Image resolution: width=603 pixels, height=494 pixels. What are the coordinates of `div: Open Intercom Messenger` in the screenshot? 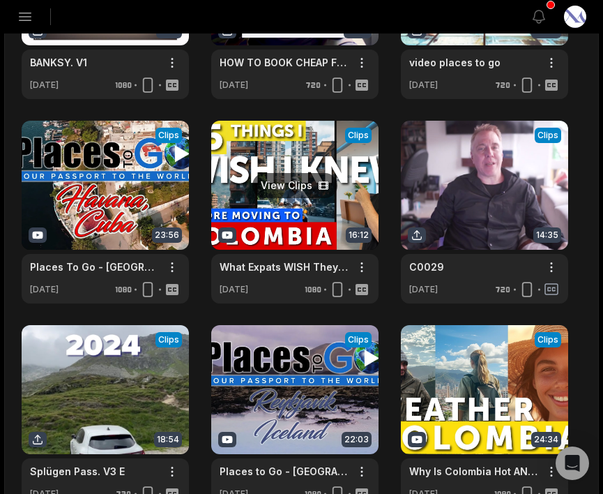 It's located at (572, 463).